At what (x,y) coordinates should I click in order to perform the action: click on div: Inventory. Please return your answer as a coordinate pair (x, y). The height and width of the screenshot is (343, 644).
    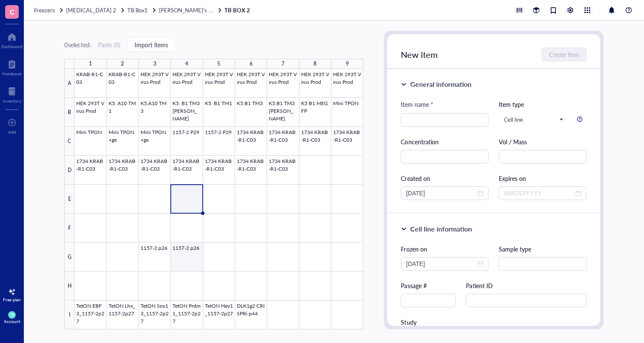
    Looking at the image, I should click on (12, 101).